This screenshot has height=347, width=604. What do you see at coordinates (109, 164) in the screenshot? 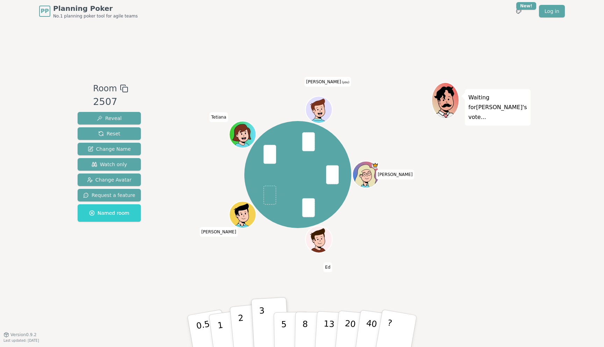
I see `button: Watch only` at bounding box center [109, 164].